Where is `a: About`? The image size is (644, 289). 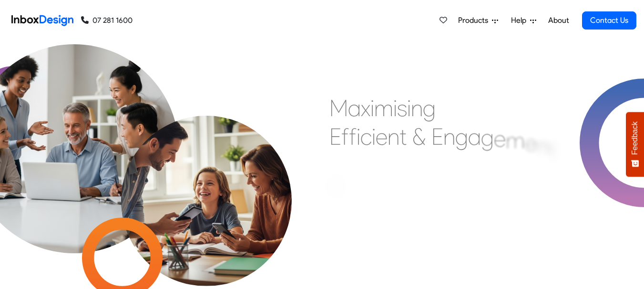
a: About is located at coordinates (558, 20).